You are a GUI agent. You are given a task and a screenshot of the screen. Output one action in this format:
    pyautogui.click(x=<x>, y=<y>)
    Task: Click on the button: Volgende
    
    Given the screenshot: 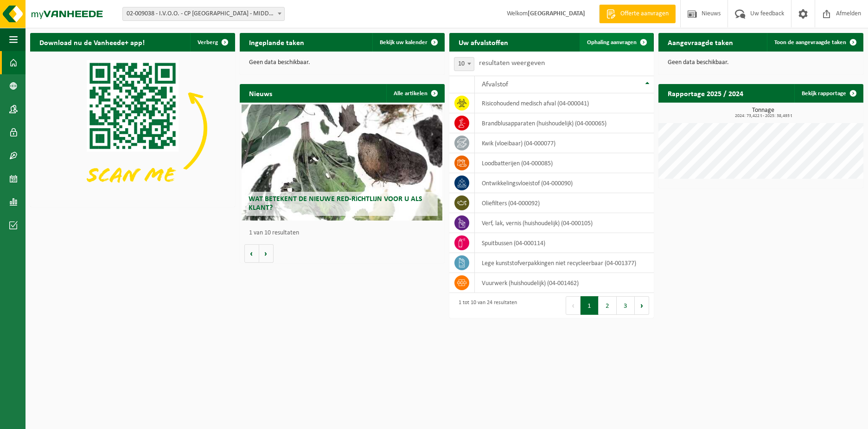 What is the action you would take?
    pyautogui.click(x=266, y=253)
    